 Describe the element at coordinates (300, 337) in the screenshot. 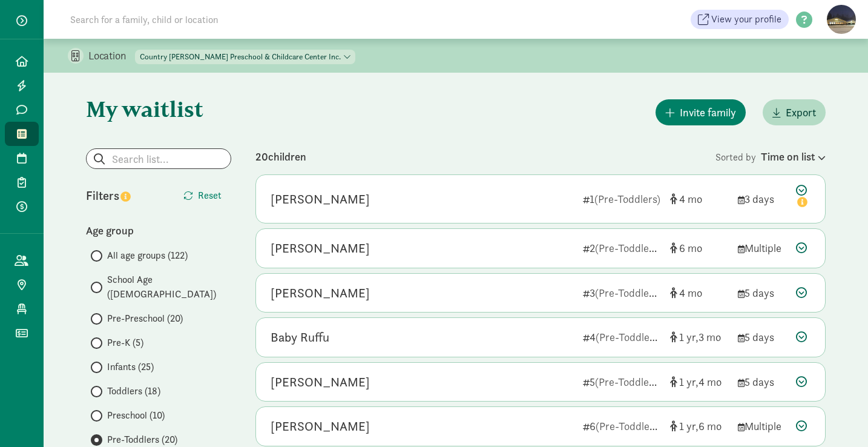

I see `div: Baby Ruffu` at that location.